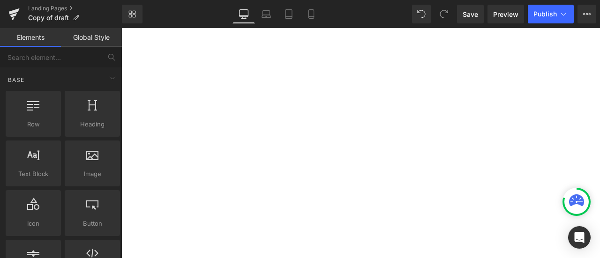 The height and width of the screenshot is (258, 600). I want to click on a: Global Style, so click(91, 38).